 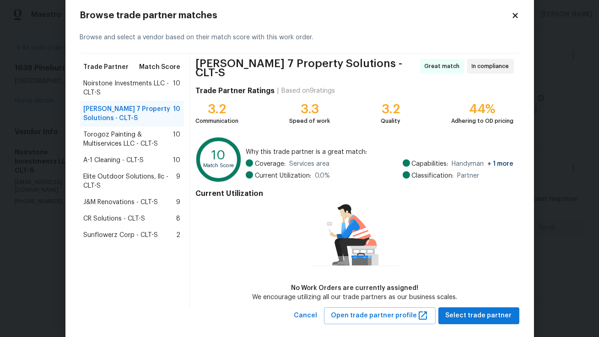 What do you see at coordinates (283, 176) in the screenshot?
I see `span: Current Utilization:` at bounding box center [283, 176].